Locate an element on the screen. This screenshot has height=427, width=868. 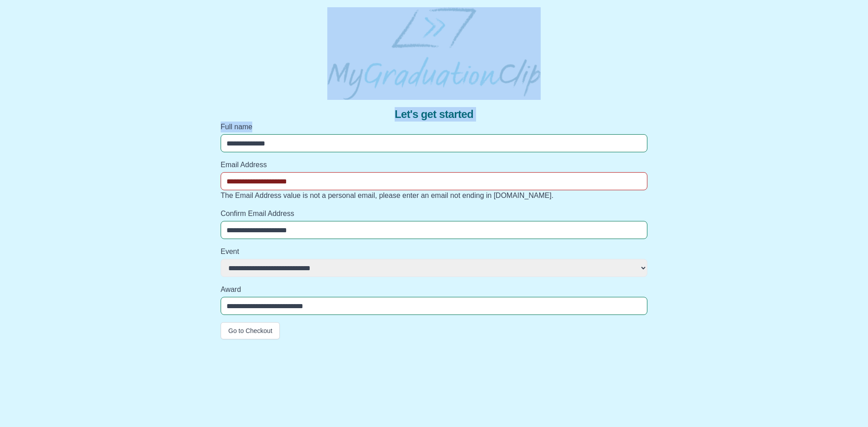
label: Award is located at coordinates (434, 289).